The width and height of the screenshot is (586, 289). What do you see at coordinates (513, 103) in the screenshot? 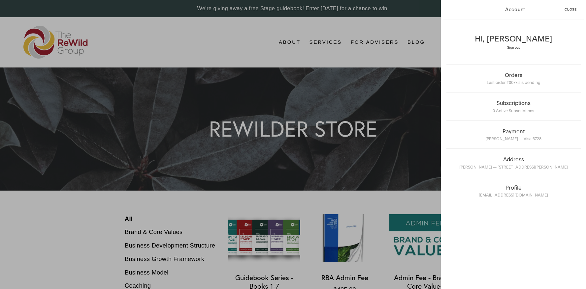
I see `div: Subscriptions` at bounding box center [513, 103].